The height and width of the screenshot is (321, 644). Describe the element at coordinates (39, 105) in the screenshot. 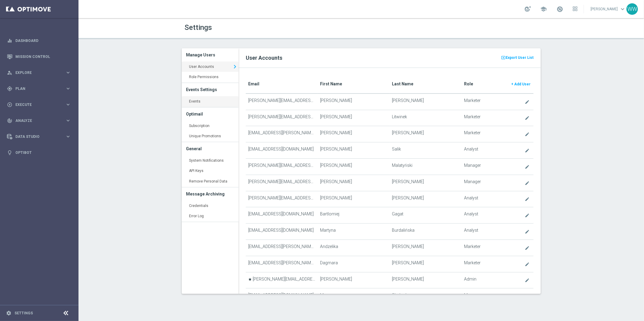

I see `div: play_circle_outline Execute keyboard_arrow_right` at that location.